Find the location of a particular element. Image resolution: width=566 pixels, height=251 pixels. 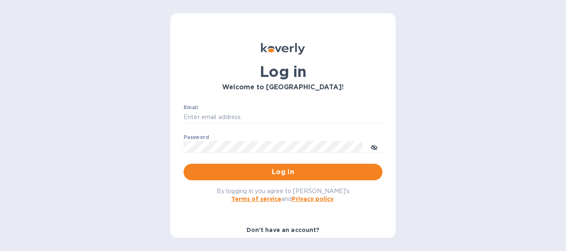

a: Privacy policy is located at coordinates (312, 199).